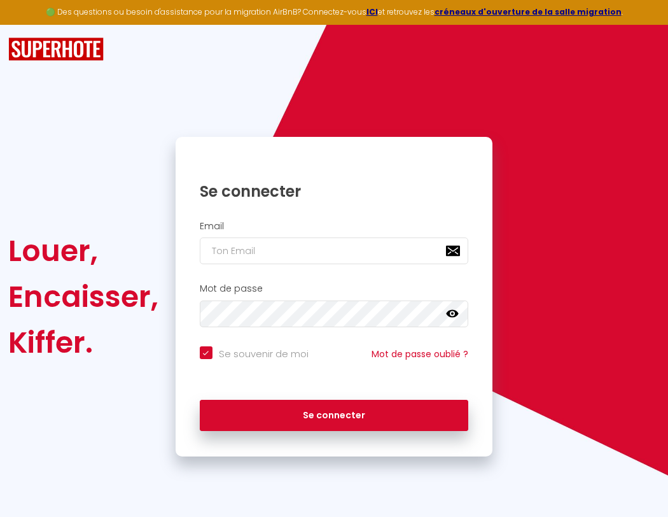 This screenshot has height=517, width=668. I want to click on button: Se connecter, so click(334, 416).